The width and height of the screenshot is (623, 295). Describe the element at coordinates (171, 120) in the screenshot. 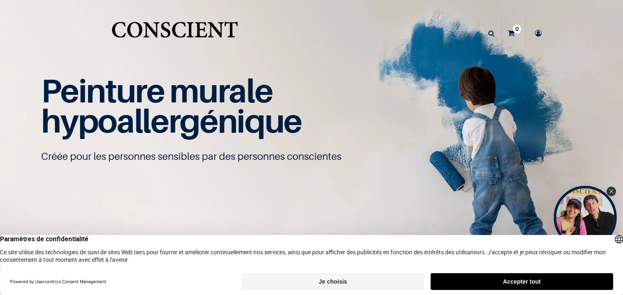

I see `span: hypoallergénique` at that location.